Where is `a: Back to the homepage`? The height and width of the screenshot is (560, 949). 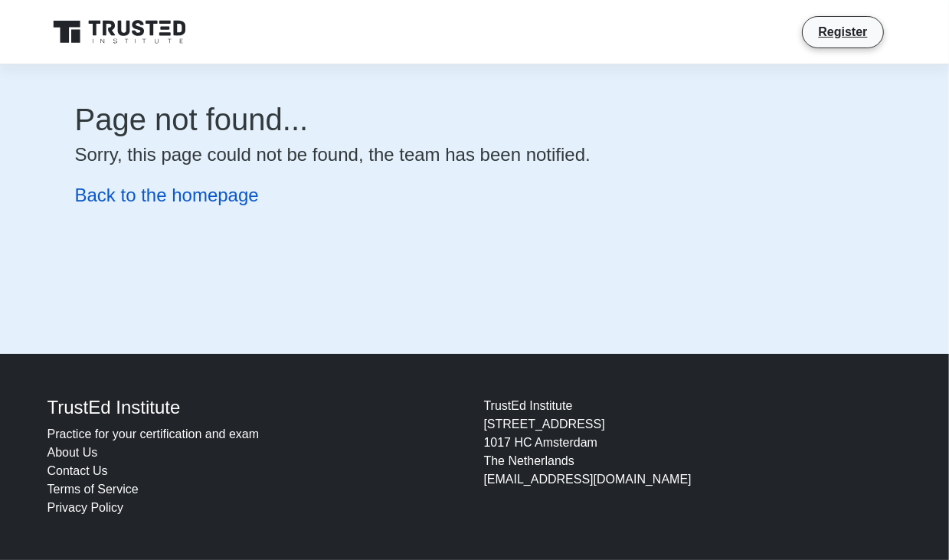 a: Back to the homepage is located at coordinates (167, 195).